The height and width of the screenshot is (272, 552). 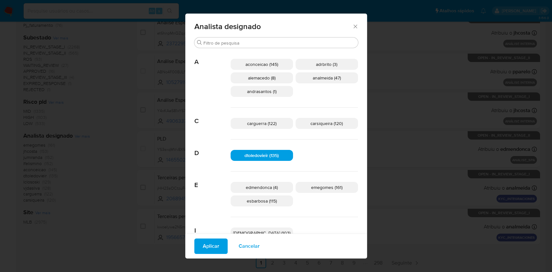 I want to click on span: carsiqueira (120), so click(x=326, y=123).